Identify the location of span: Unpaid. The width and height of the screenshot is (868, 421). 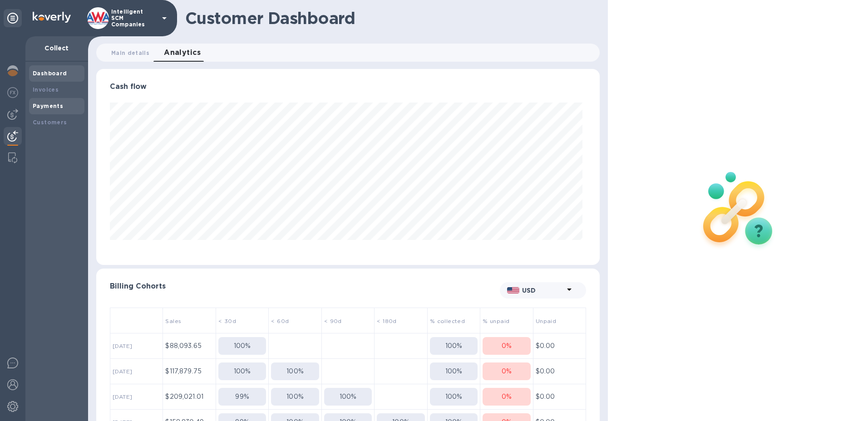
(545, 321).